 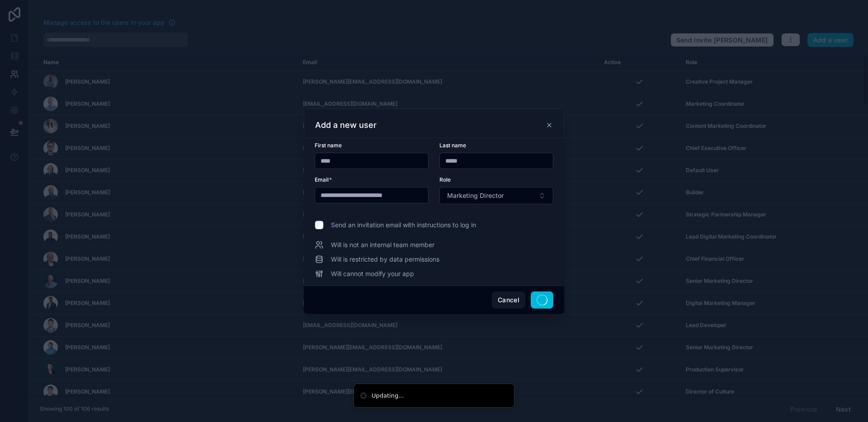 I want to click on h3: Add a new user, so click(x=346, y=125).